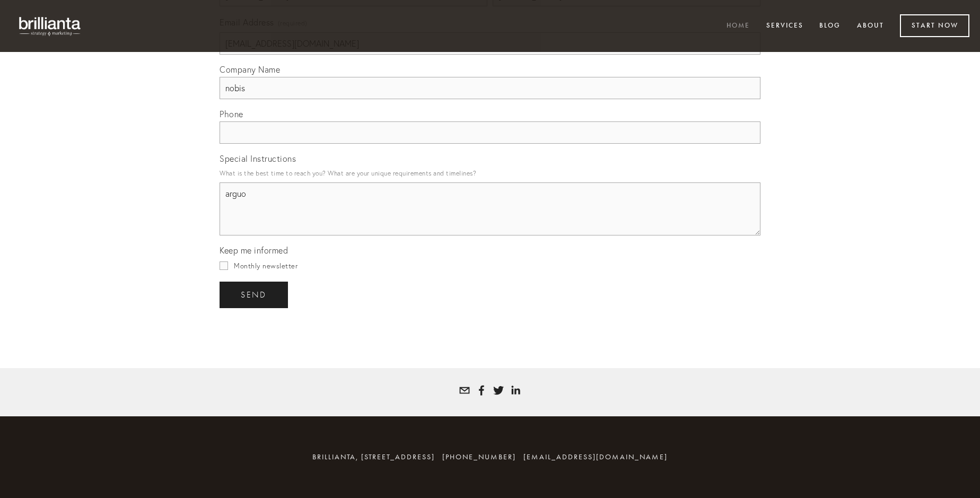  I want to click on span: Special Instructions, so click(258, 159).